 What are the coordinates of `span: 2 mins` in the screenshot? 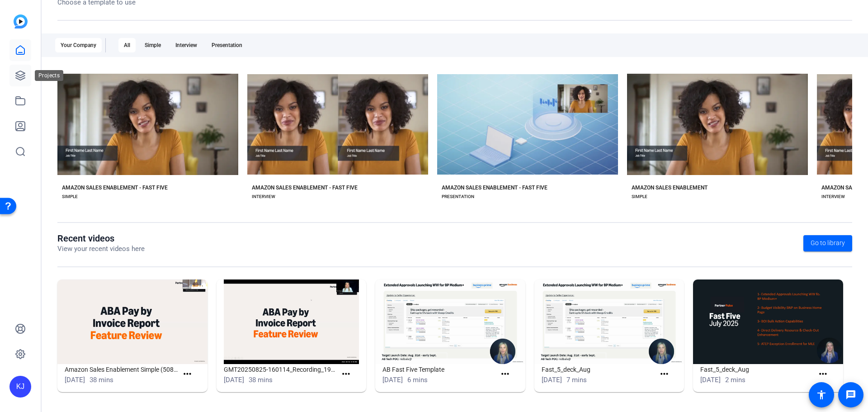 It's located at (735, 380).